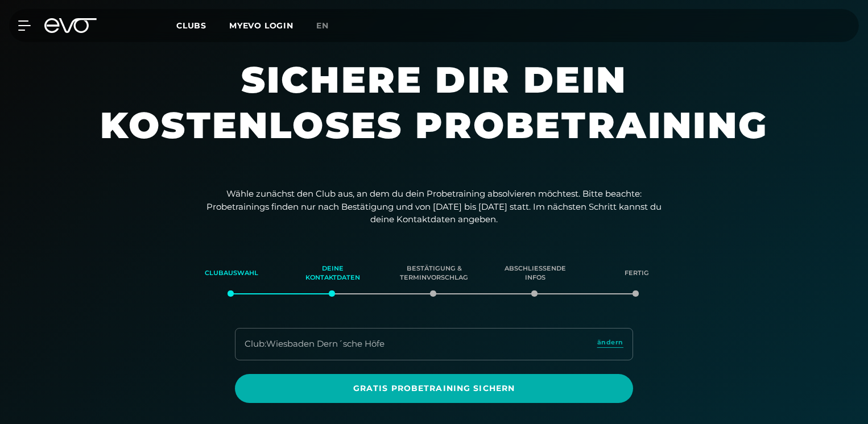 The height and width of the screenshot is (424, 868). What do you see at coordinates (610, 344) in the screenshot?
I see `a: ändern` at bounding box center [610, 344].